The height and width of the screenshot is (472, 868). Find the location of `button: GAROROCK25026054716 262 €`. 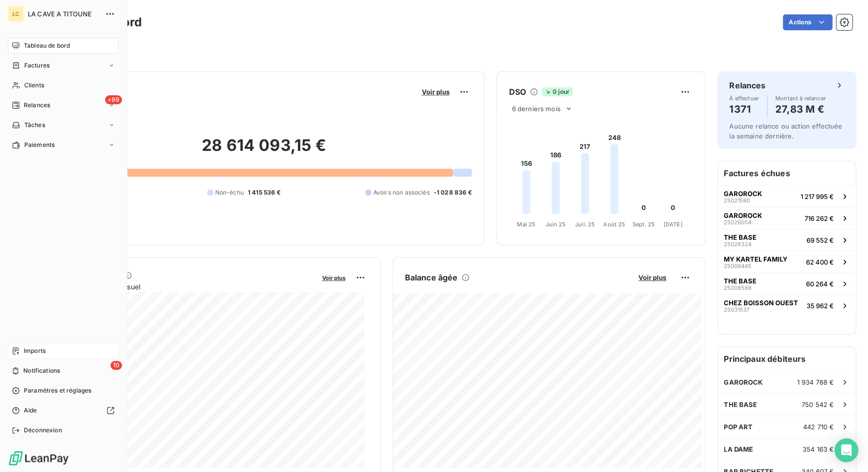

button: GAROROCK25026054716 262 € is located at coordinates (787, 218).